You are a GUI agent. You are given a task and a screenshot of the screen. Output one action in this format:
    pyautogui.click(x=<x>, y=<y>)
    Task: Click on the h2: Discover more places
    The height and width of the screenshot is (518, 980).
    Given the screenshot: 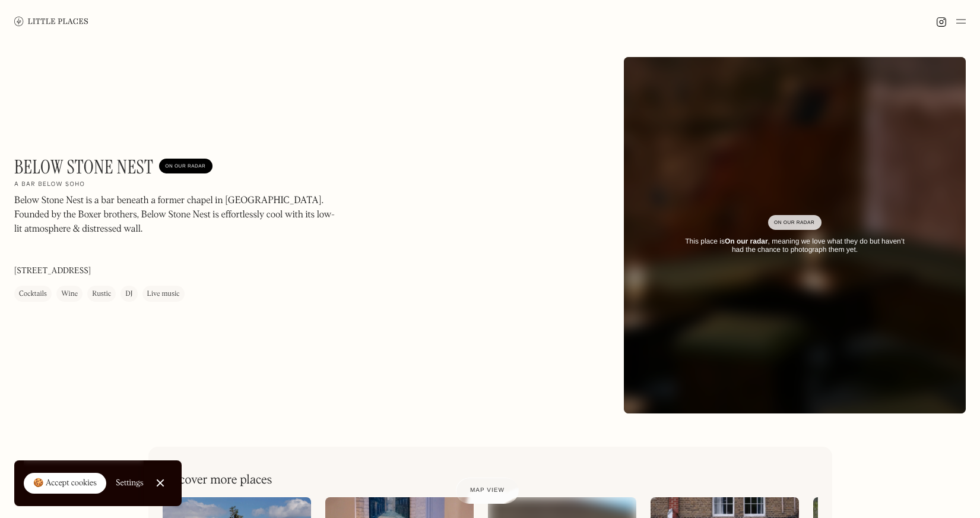 What is the action you would take?
    pyautogui.click(x=218, y=479)
    